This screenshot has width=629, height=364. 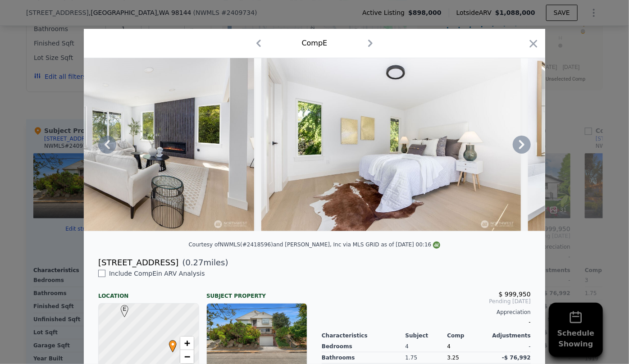 What do you see at coordinates (468, 336) in the screenshot?
I see `div: Comp` at bounding box center [468, 336].